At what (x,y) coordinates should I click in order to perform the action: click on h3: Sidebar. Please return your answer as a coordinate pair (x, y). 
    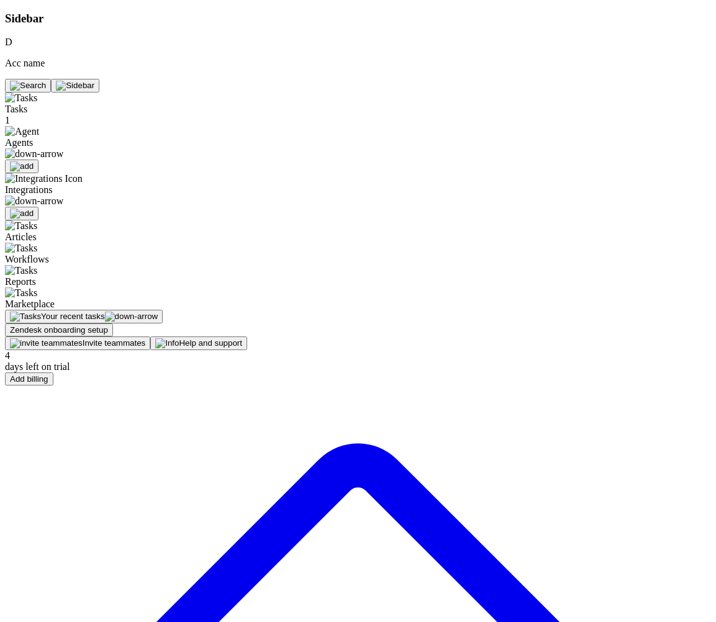
    Looking at the image, I should click on (358, 19).